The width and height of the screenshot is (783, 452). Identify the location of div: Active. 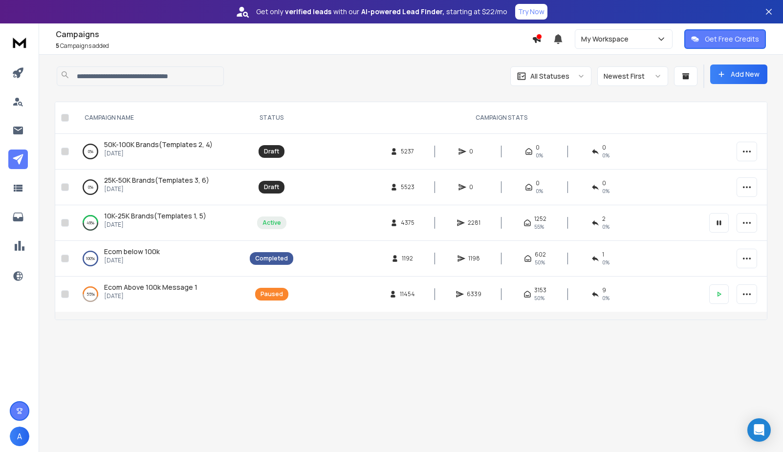
(272, 223).